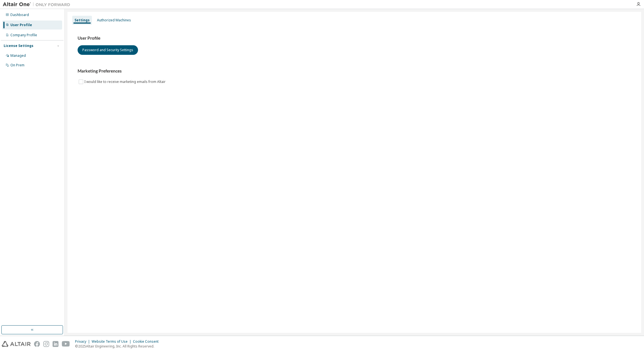  I want to click on div: User Profile, so click(21, 25).